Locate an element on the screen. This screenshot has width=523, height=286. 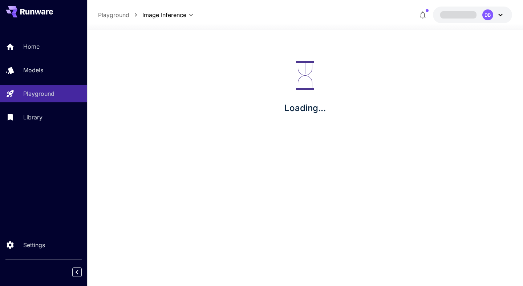
button: DB is located at coordinates (473, 15).